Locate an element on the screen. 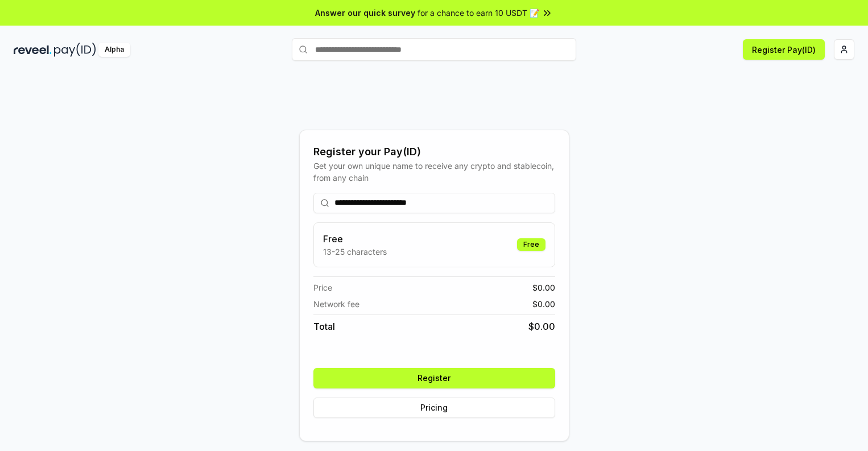 The image size is (868, 451). p: 13-25 characters is located at coordinates (355, 252).